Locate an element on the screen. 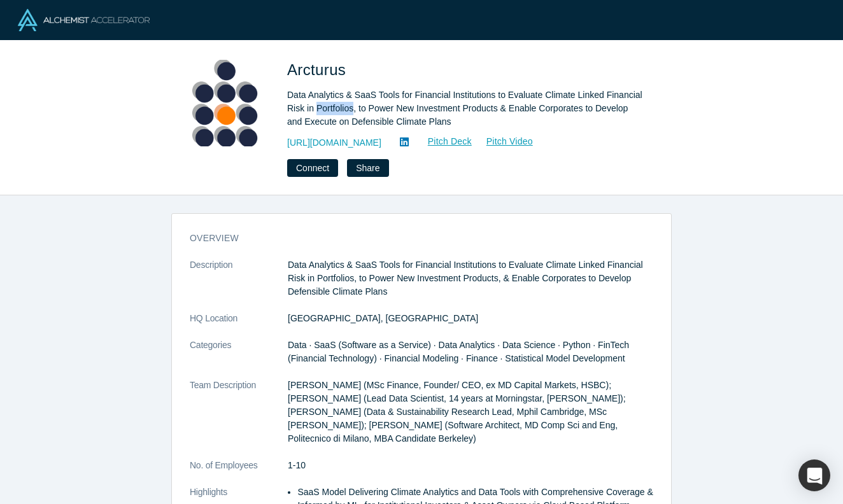  h3: overview is located at coordinates (413, 238).